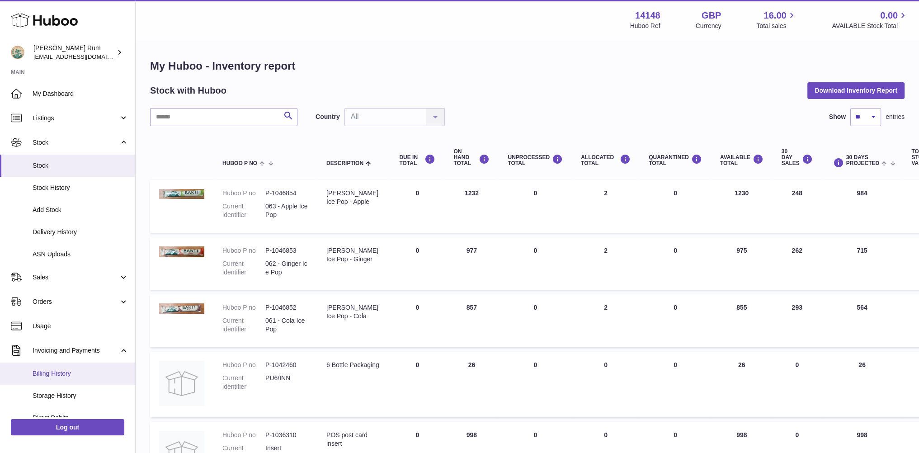 The image size is (919, 453). Describe the element at coordinates (287, 435) in the screenshot. I see `dd: P-1036310` at that location.